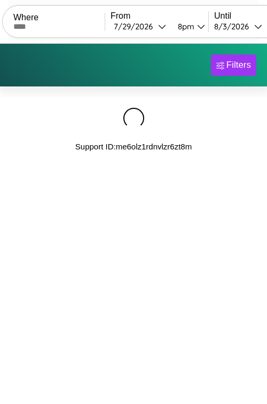  Describe the element at coordinates (184, 26) in the screenshot. I see `div: 8pm` at that location.